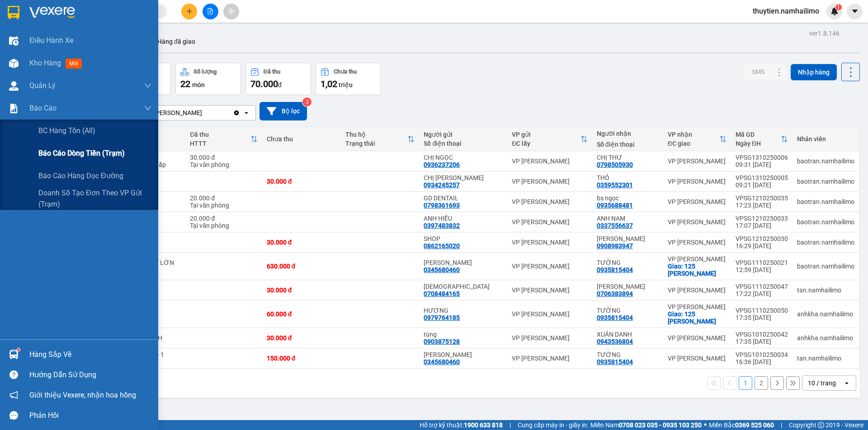 This screenshot has height=430, width=868. What do you see at coordinates (123, 35) in the screenshot?
I see `div: TRƯỜNG THỊNH` at bounding box center [123, 35].